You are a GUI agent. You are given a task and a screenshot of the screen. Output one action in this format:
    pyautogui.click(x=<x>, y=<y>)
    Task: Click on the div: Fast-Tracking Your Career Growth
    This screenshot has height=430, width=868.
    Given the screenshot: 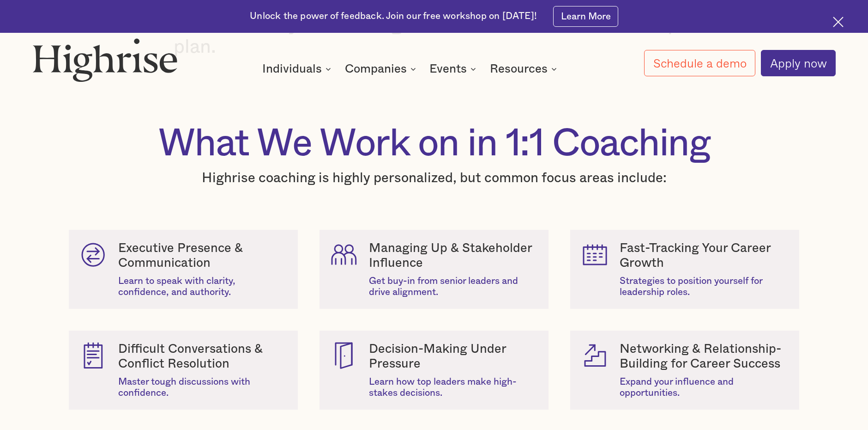 What is the action you would take?
    pyautogui.click(x=704, y=256)
    